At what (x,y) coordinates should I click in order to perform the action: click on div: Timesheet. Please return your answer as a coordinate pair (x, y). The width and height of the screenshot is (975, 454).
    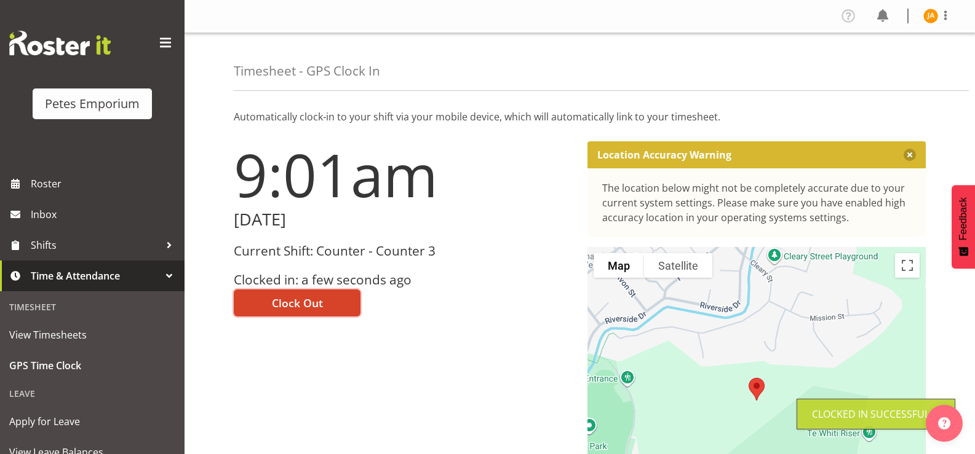
    Looking at the image, I should click on (92, 307).